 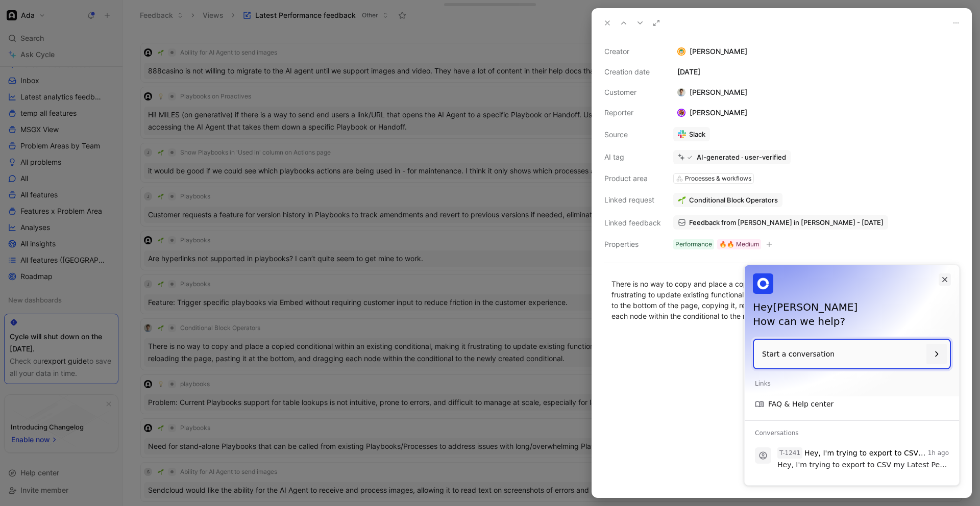 I want to click on div: AI tag, so click(x=632, y=157).